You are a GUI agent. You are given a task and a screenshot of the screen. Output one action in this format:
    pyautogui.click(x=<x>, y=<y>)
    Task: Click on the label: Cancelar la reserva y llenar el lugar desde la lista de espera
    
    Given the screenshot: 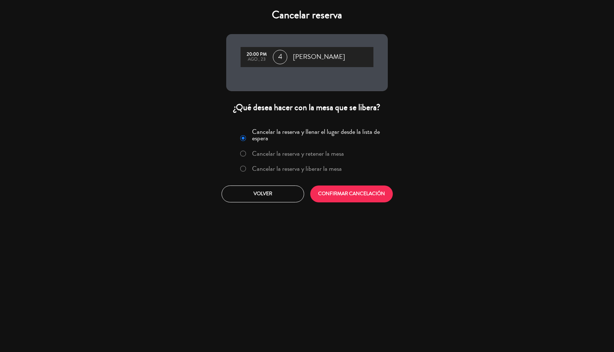 What is the action you would take?
    pyautogui.click(x=318, y=135)
    